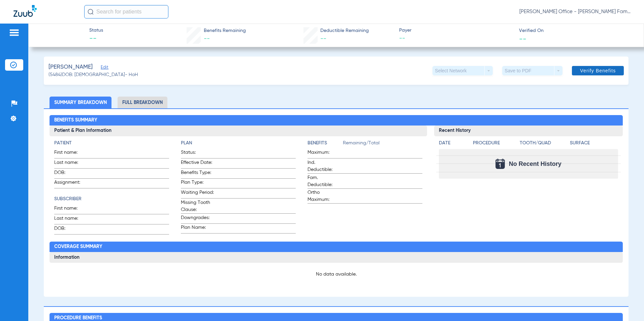  What do you see at coordinates (453, 143) in the screenshot?
I see `h4: Date` at bounding box center [453, 143].